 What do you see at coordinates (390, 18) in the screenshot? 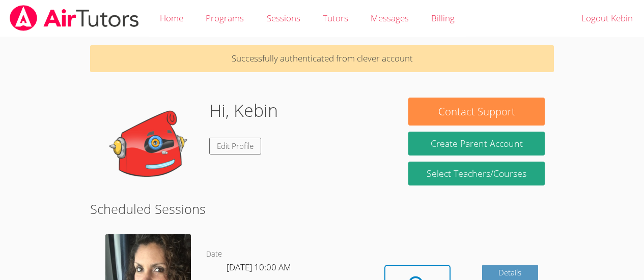
I see `span: Messages` at bounding box center [390, 18].